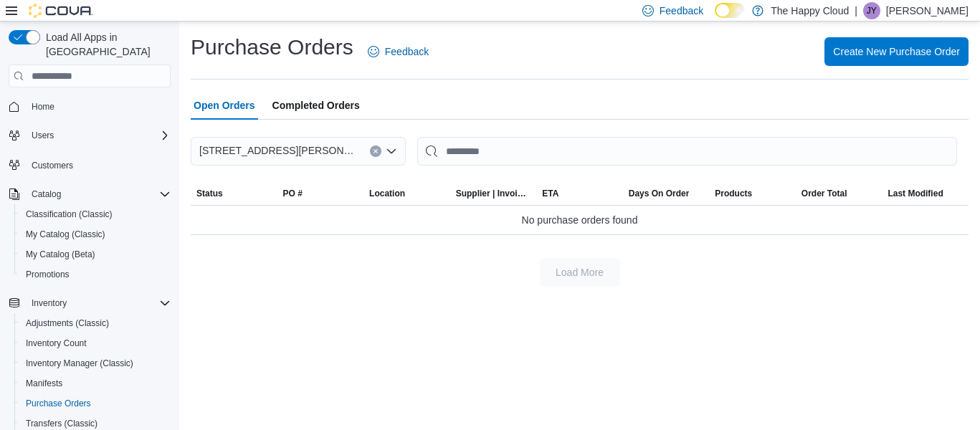  I want to click on img: Cova, so click(61, 10).